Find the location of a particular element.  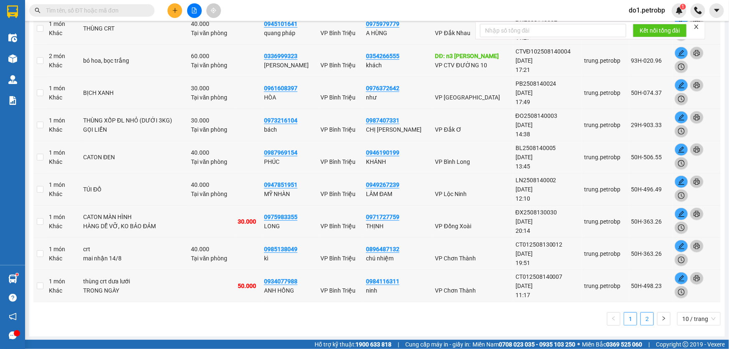

a: 2 is located at coordinates (647, 319).